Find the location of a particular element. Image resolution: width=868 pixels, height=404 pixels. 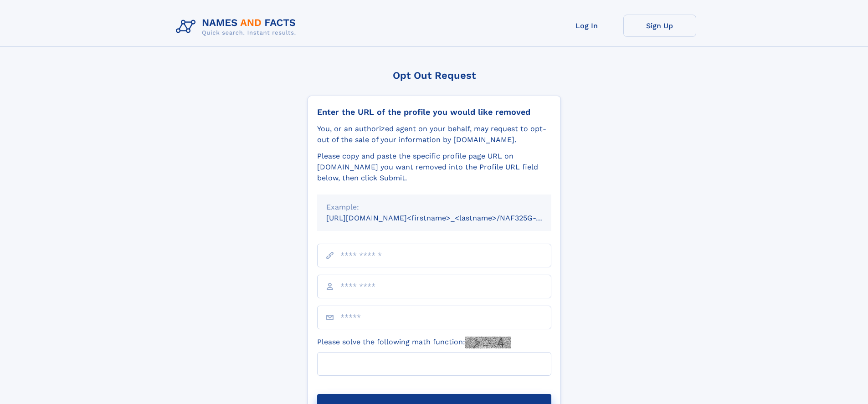

img: Logo Names and Facts is located at coordinates (238, 27).